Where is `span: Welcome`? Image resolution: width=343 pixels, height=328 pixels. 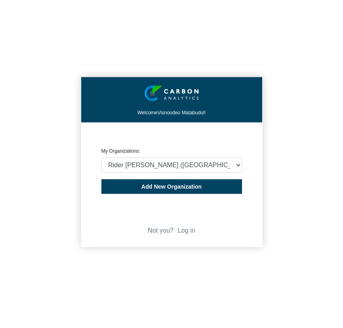 span: Welcome is located at coordinates (148, 113).